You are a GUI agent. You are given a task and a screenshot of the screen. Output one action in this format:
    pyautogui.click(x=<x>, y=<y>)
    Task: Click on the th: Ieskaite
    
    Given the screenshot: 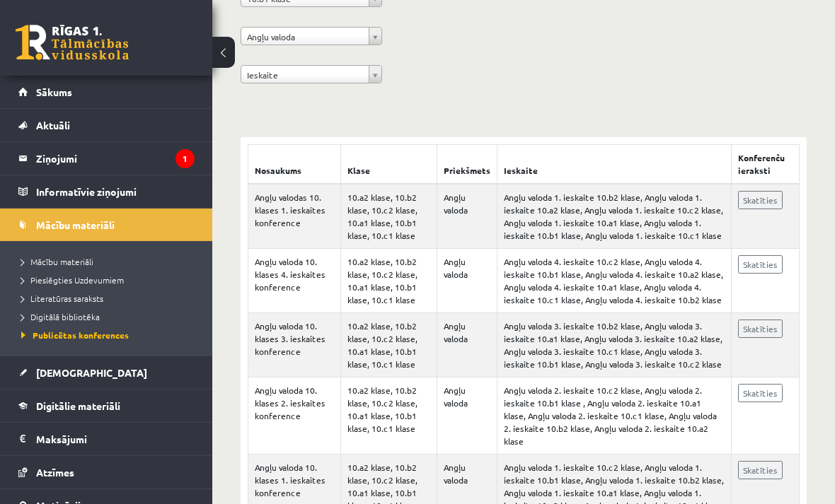 What is the action you would take?
    pyautogui.click(x=614, y=165)
    